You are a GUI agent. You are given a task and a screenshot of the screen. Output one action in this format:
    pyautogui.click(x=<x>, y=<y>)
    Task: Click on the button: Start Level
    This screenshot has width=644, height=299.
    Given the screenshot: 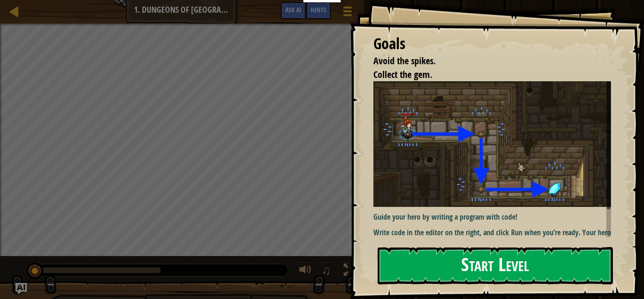 What is the action you would take?
    pyautogui.click(x=495, y=265)
    